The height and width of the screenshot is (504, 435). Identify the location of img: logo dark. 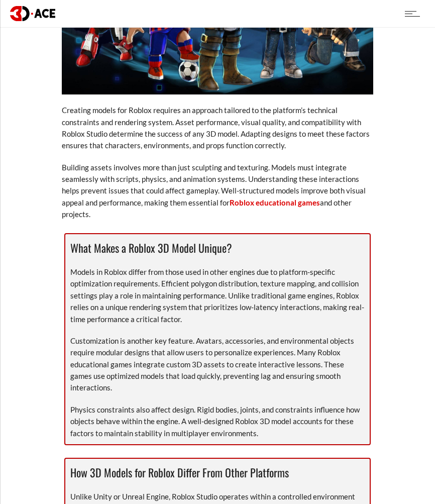
(33, 13).